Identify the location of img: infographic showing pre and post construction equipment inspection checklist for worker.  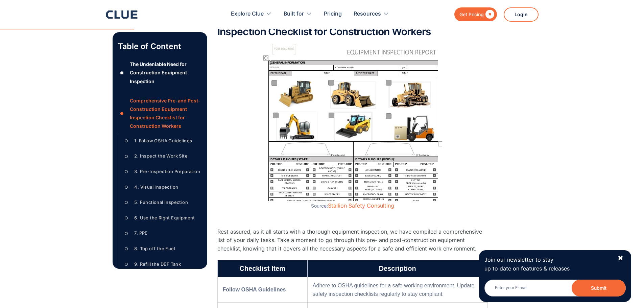
(352, 122).